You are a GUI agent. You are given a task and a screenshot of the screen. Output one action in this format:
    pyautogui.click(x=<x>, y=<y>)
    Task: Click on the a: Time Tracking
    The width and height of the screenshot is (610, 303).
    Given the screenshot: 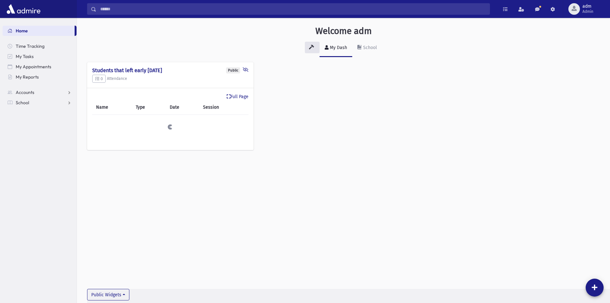 What is the action you would take?
    pyautogui.click(x=39, y=46)
    